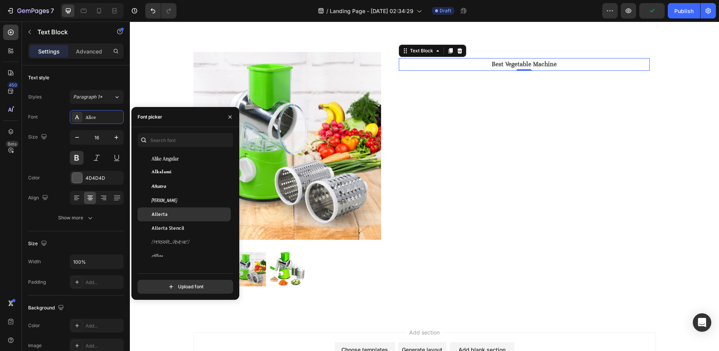 The height and width of the screenshot is (351, 719). I want to click on button: Upload font, so click(185, 287).